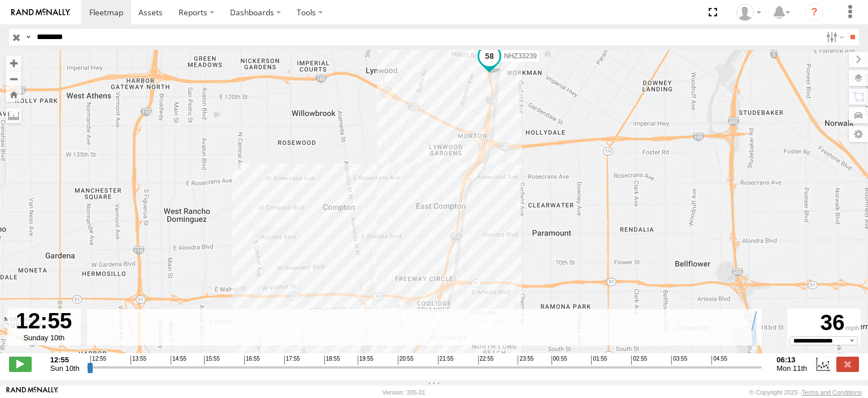 Image resolution: width=868 pixels, height=398 pixels. I want to click on span: 18:55, so click(332, 360).